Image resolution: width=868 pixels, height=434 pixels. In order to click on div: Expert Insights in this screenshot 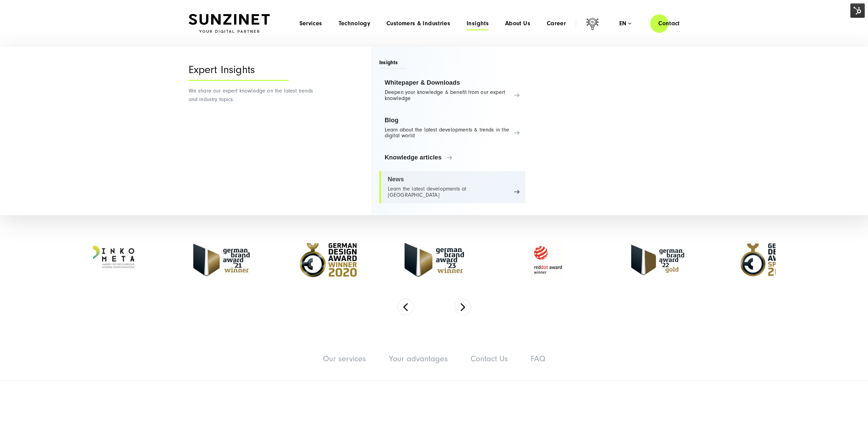, I will do `click(238, 73)`.